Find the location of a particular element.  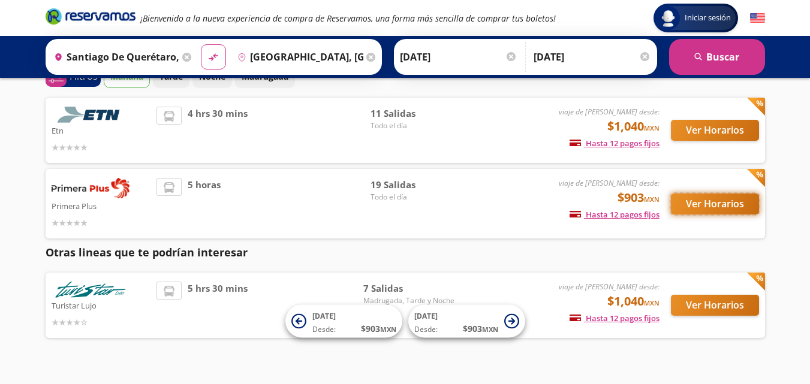

img: Turistar Lujo is located at coordinates (91, 290).